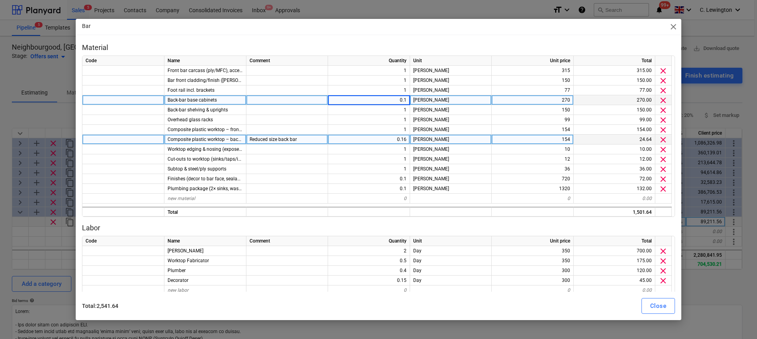 This screenshot has height=339, width=757. What do you see at coordinates (273, 139) in the screenshot?
I see `span: Reduced size back bar` at bounding box center [273, 139].